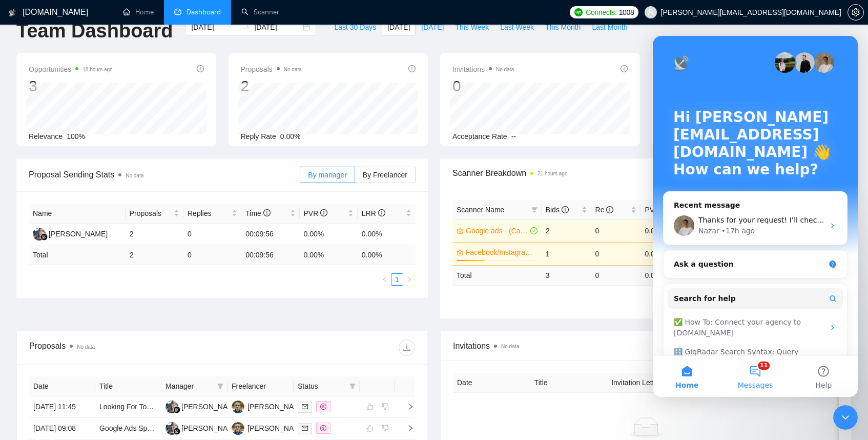 Image resolution: width=868 pixels, height=440 pixels. Describe the element at coordinates (39, 234) in the screenshot. I see `img: MC` at that location.